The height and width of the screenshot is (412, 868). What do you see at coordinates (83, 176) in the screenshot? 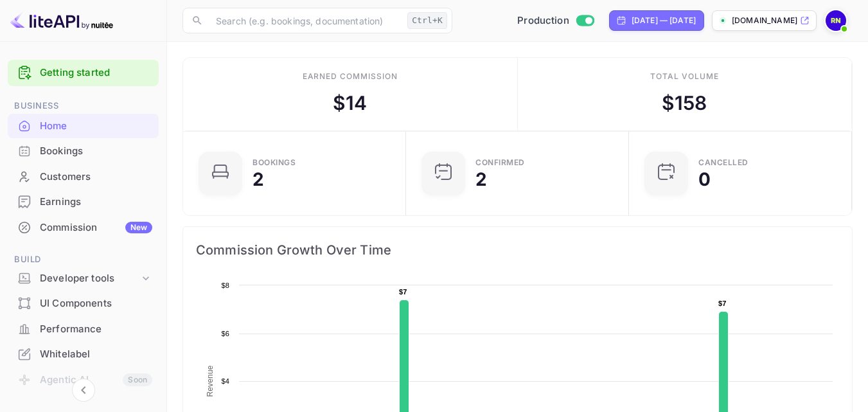
I see `a: Customers` at bounding box center [83, 176].